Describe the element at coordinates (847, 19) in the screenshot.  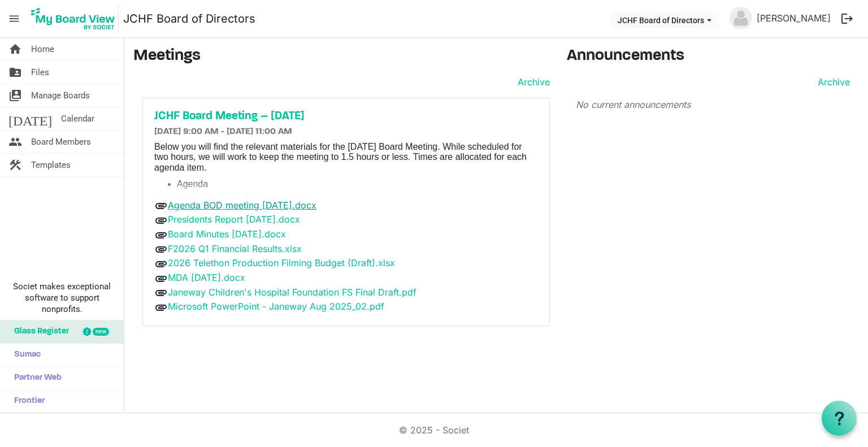
I see `button: logout` at that location.